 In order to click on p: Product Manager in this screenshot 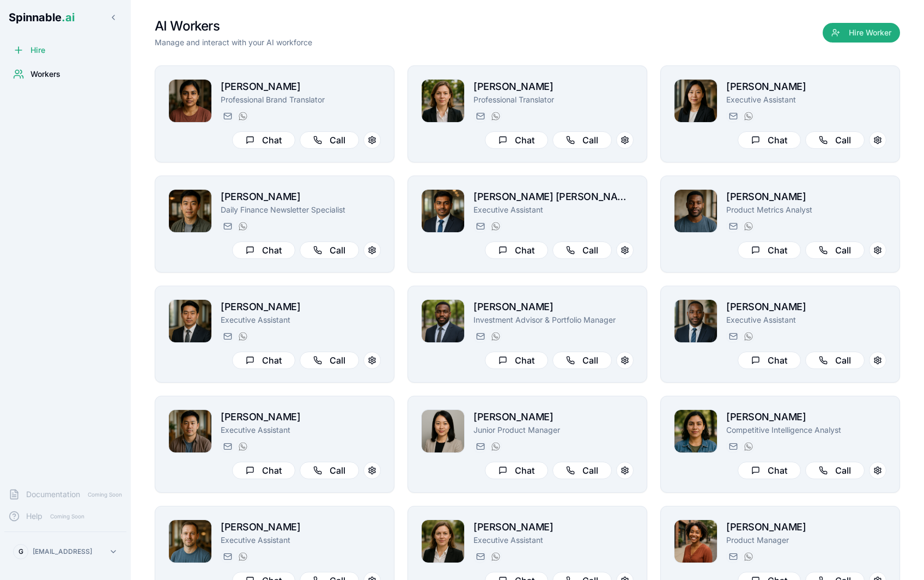, I will do `click(806, 541)`.